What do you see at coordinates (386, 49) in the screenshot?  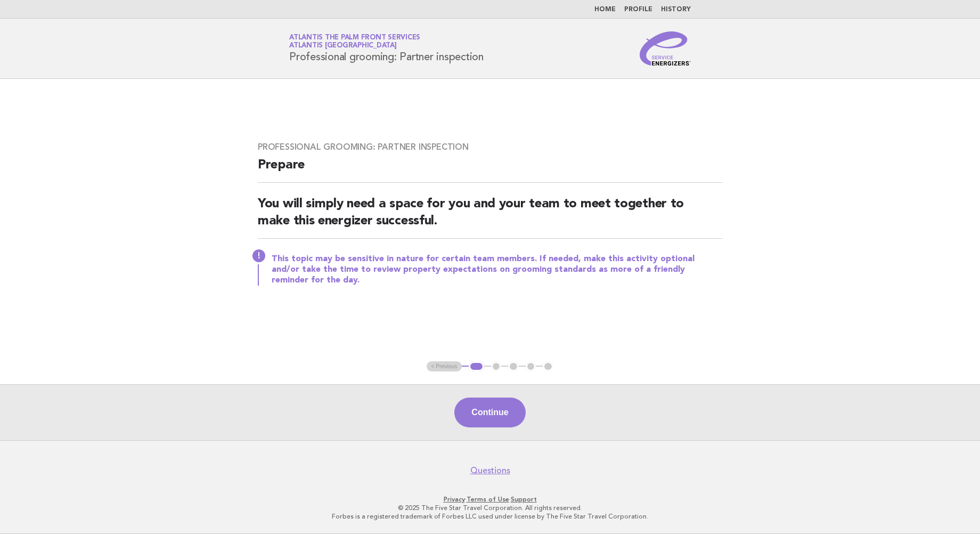 I see `h1: Professional grooming: Partner inspection` at bounding box center [386, 49].